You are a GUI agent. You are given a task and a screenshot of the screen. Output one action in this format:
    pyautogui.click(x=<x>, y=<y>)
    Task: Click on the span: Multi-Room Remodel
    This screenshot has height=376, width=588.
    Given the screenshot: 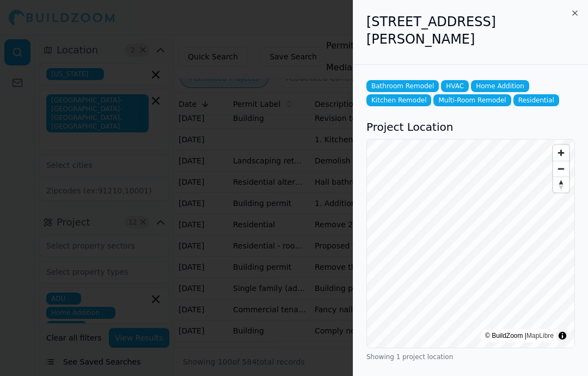 What is the action you would take?
    pyautogui.click(x=472, y=100)
    